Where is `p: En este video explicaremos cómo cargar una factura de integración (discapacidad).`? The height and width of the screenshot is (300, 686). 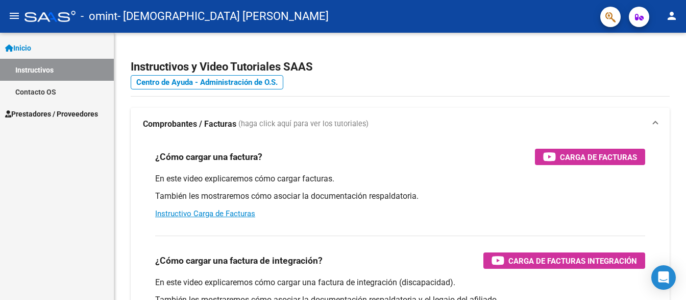
p: En este video explicaremos cómo cargar una factura de integración (discapacidad). is located at coordinates (400, 282).